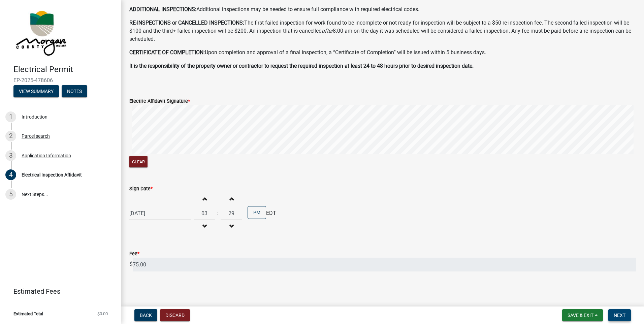 The height and width of the screenshot is (324, 644). Describe the element at coordinates (40, 32) in the screenshot. I see `img: Morgan County, Indiana` at that location.